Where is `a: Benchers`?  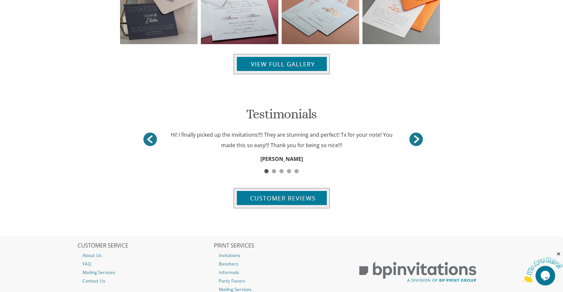
a: Benchers is located at coordinates (282, 264).